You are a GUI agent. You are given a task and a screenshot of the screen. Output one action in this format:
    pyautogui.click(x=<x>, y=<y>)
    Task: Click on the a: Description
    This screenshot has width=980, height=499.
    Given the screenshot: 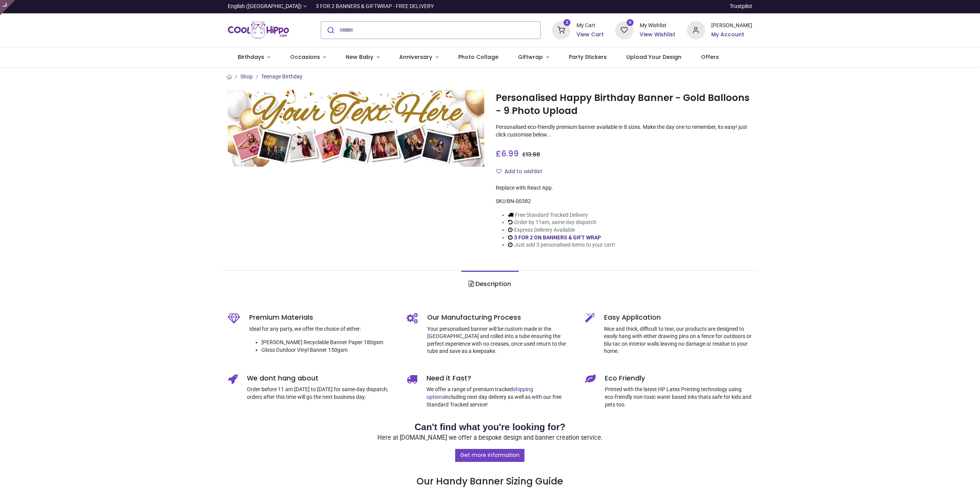 What is the action you would take?
    pyautogui.click(x=490, y=284)
    